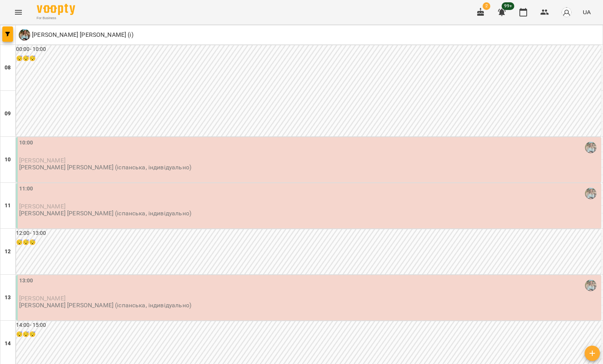  What do you see at coordinates (593, 354) in the screenshot?
I see `button: Створити урок` at bounding box center [593, 354].